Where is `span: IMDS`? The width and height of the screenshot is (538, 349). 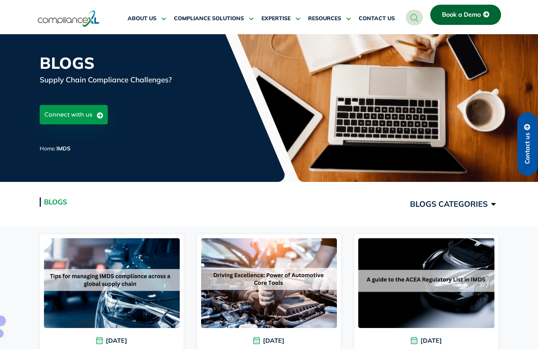
span: IMDS is located at coordinates (63, 149).